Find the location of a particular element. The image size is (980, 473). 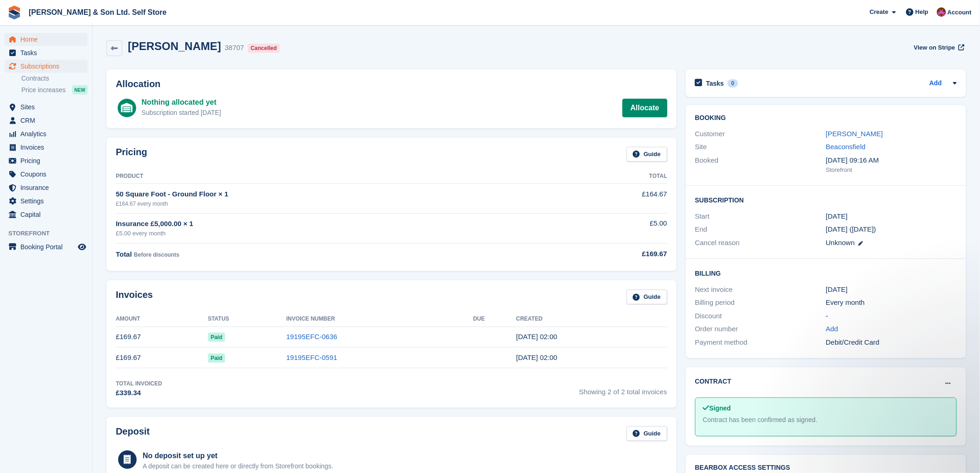

div: £339.34 is located at coordinates (139, 393).